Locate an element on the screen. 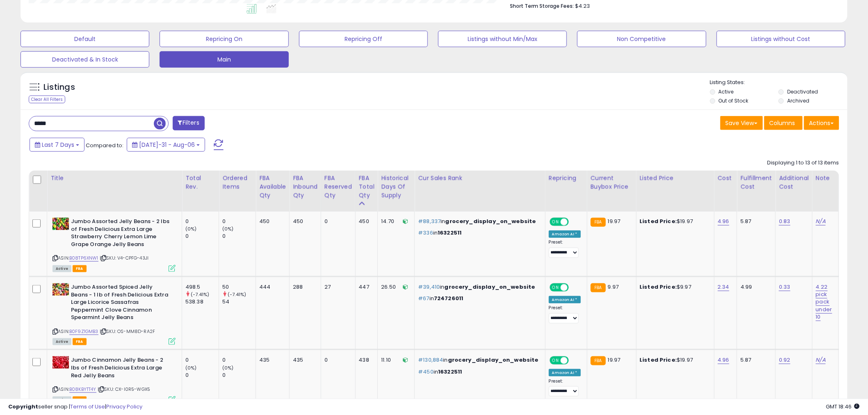 The height and width of the screenshot is (415, 868). a: 0.33 is located at coordinates (785, 287).